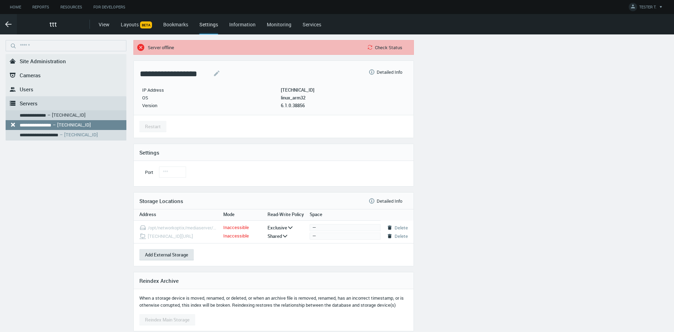 This screenshot has height=332, width=674. Describe the element at coordinates (276, 227) in the screenshot. I see `div: Exclusive` at that location.